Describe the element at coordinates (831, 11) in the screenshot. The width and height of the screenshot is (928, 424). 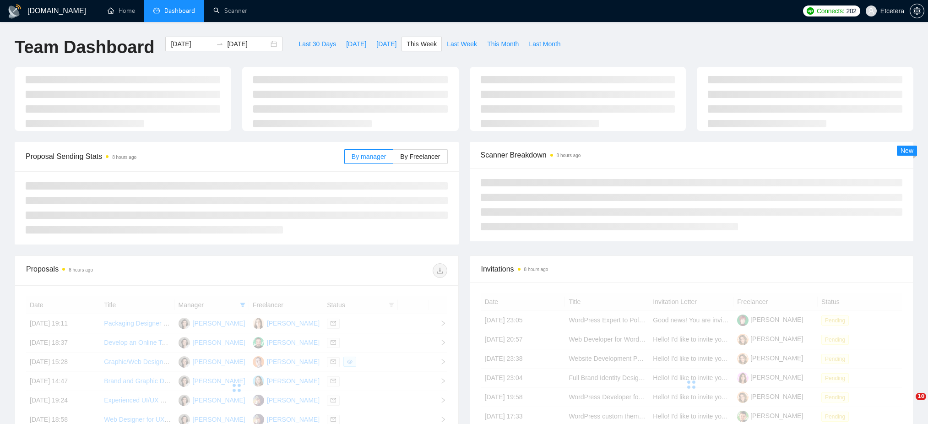
I see `span: Connects:` at that location.